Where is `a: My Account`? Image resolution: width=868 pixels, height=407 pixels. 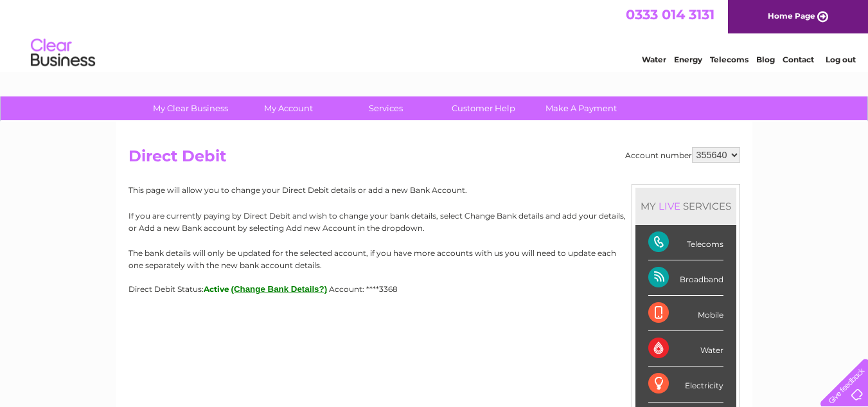 a: My Account is located at coordinates (287, 108).